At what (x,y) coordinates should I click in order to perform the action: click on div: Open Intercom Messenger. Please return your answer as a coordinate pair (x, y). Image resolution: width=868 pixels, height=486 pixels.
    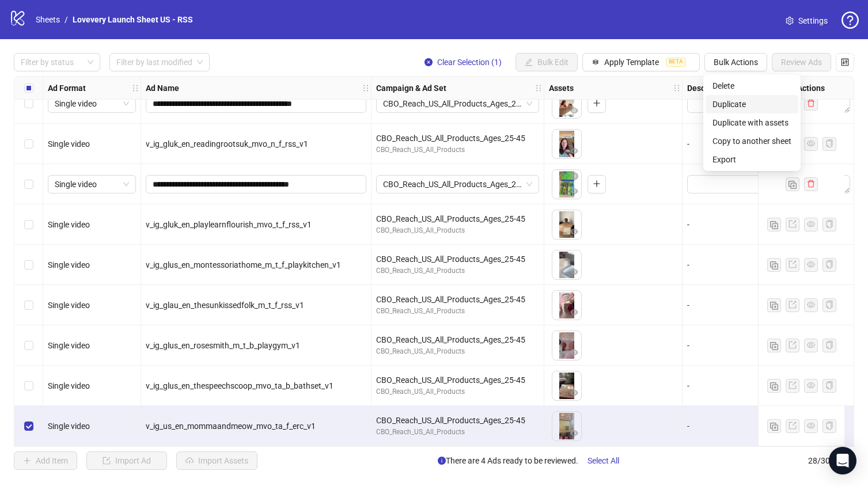
    Looking at the image, I should click on (843, 461).